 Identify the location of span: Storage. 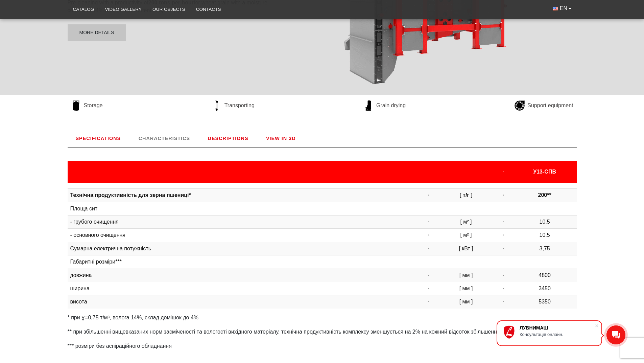
(93, 106).